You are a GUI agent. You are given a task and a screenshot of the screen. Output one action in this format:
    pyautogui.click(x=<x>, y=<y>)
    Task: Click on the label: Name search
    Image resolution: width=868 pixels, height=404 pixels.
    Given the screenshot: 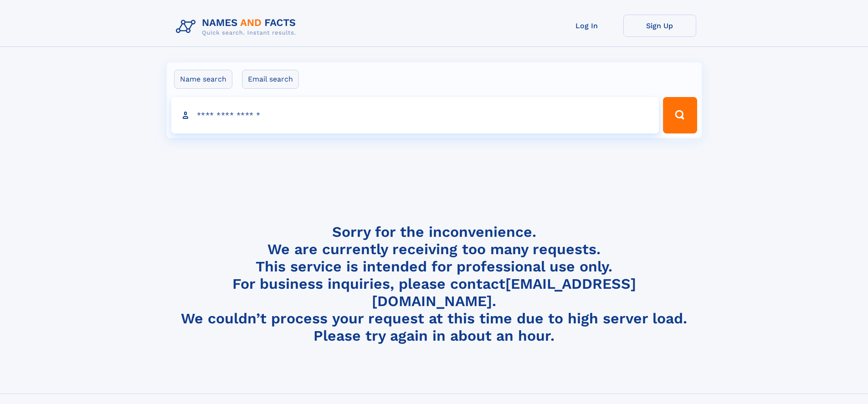 What is the action you would take?
    pyautogui.click(x=203, y=79)
    